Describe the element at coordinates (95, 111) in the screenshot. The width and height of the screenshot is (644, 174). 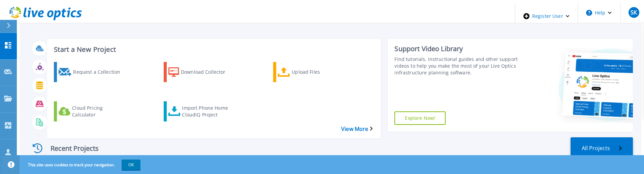
I see `a: Cloud Pricing Calculator` at that location.